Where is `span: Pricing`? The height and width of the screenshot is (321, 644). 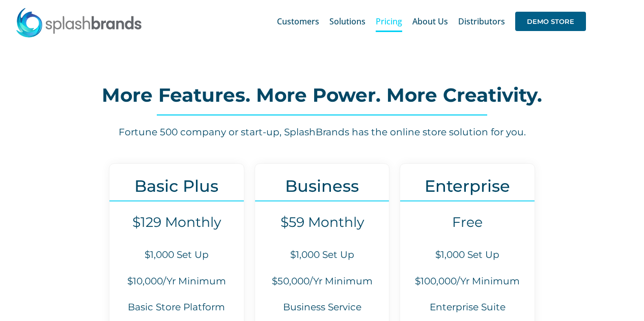
span: Pricing is located at coordinates (389, 22).